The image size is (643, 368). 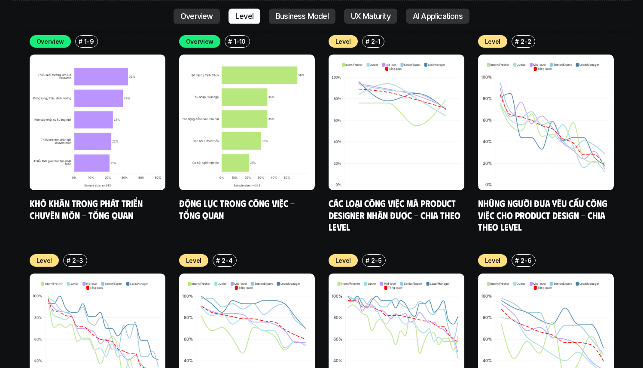 I want to click on p: Business Model, so click(x=302, y=16).